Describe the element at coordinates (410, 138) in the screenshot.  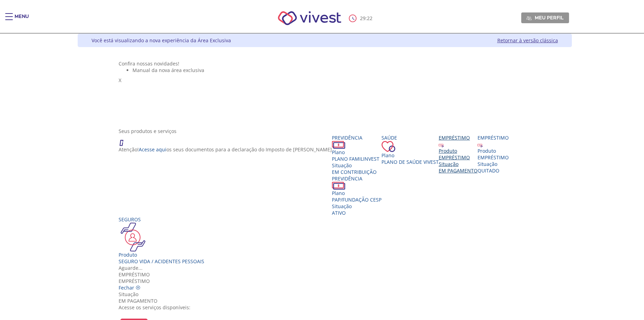
I see `div: Saúde` at that location.